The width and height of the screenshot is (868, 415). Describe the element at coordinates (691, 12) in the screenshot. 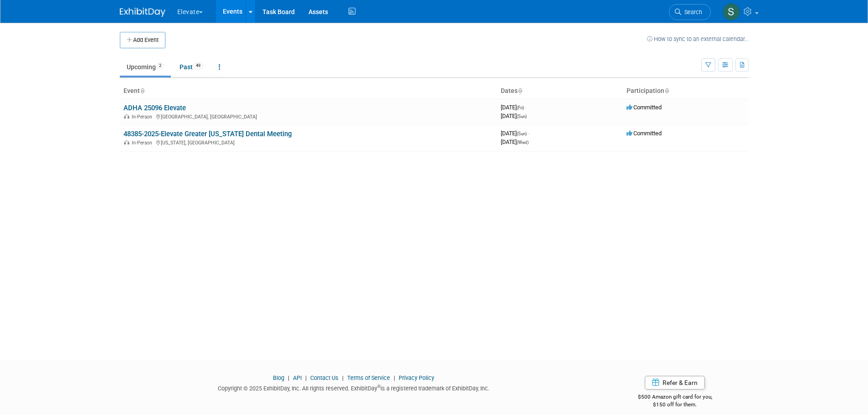

I see `a: Search` at that location.